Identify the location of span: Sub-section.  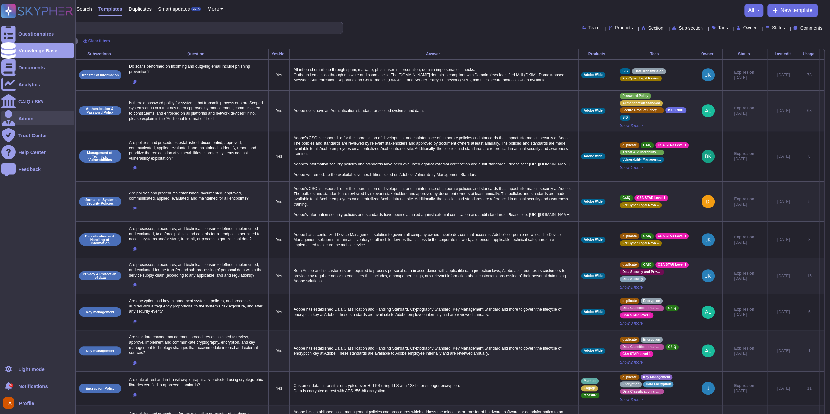
(691, 28).